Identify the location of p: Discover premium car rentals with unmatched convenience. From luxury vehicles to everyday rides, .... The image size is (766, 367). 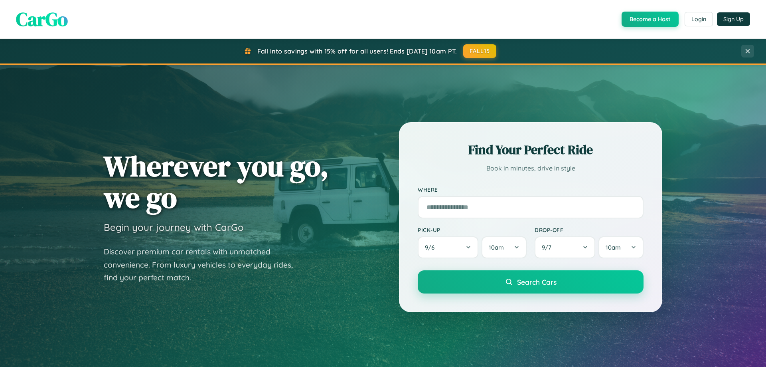
(203, 264).